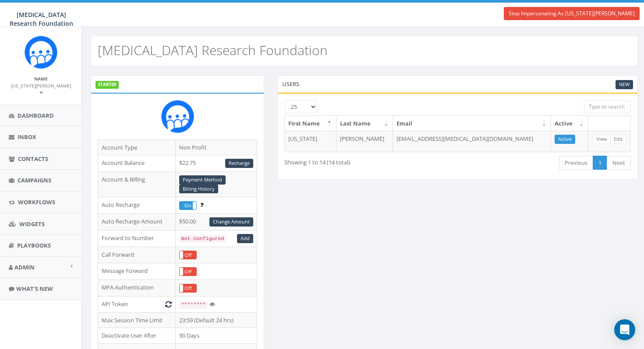 The image size is (644, 349). Describe the element at coordinates (203, 239) in the screenshot. I see `code: Not Configured` at that location.